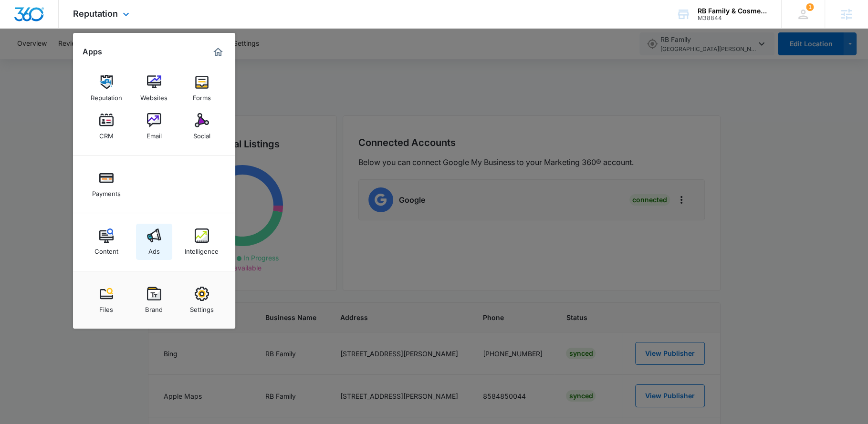  Describe the element at coordinates (106, 307) in the screenshot. I see `div: Files` at that location.